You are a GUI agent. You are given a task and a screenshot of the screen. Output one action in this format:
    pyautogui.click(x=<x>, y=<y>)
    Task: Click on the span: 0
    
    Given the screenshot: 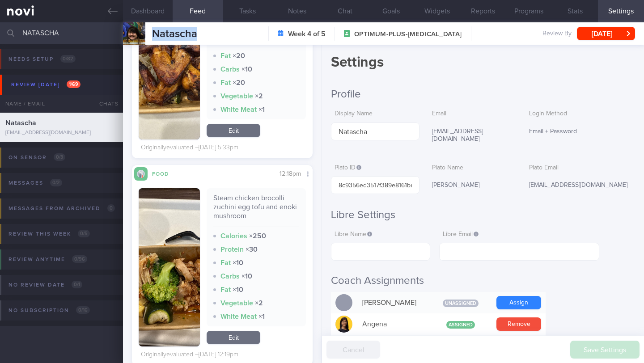 What is the action you would take?
    pyautogui.click(x=111, y=208)
    